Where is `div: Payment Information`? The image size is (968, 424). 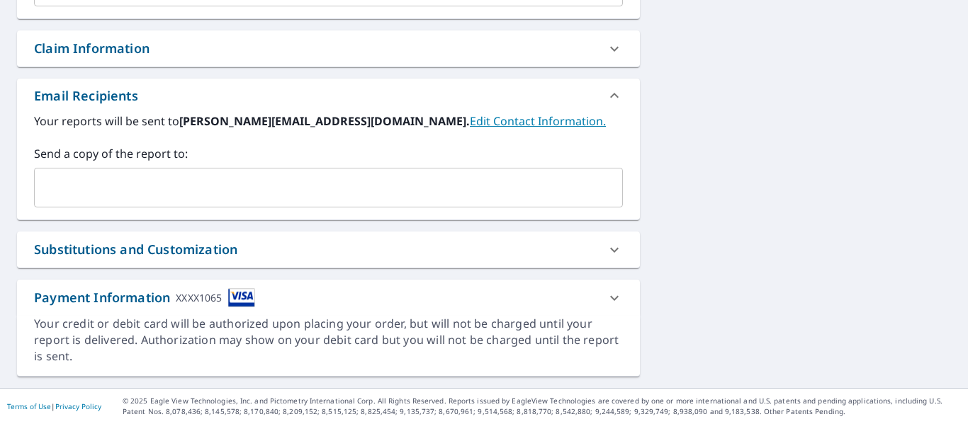 div: Payment Information is located at coordinates (145, 298).